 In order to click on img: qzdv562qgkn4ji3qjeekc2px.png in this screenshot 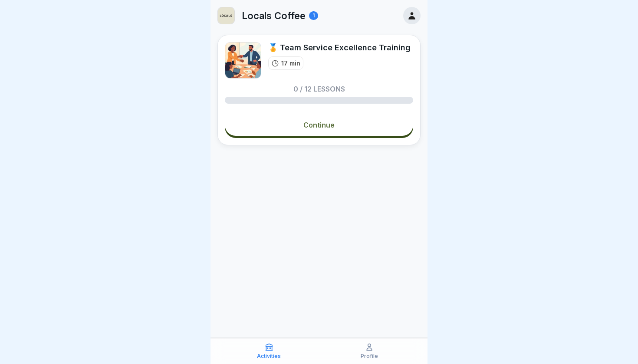, I will do `click(243, 60)`.